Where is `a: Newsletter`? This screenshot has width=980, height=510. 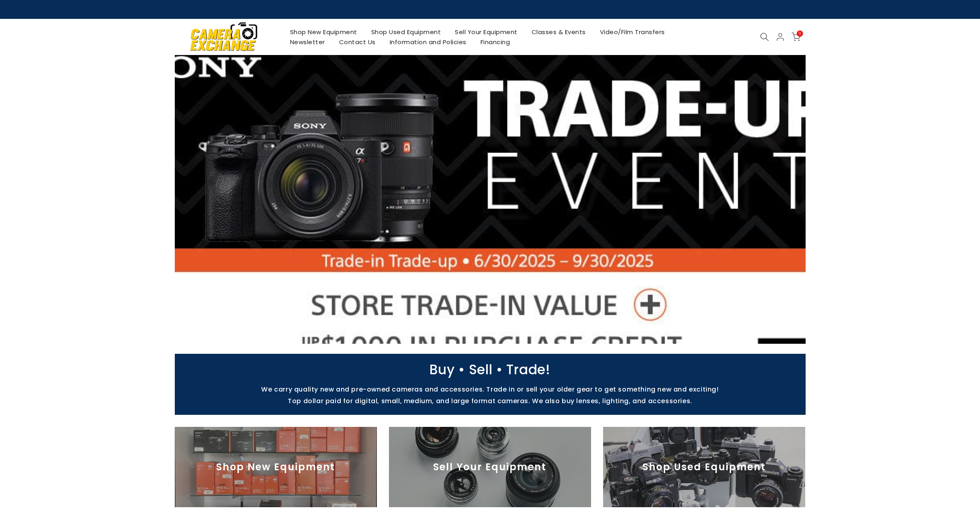
a: Newsletter is located at coordinates (307, 42).